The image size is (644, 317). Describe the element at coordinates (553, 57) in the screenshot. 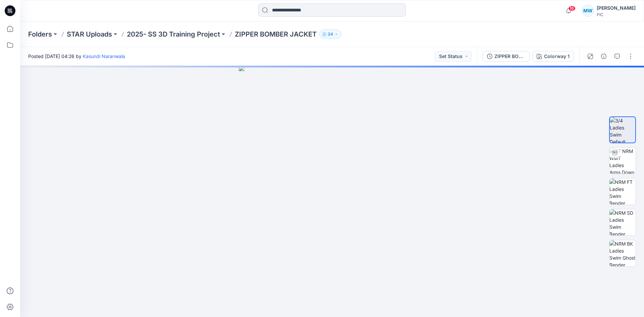

I see `button: Colorway 1` at that location.